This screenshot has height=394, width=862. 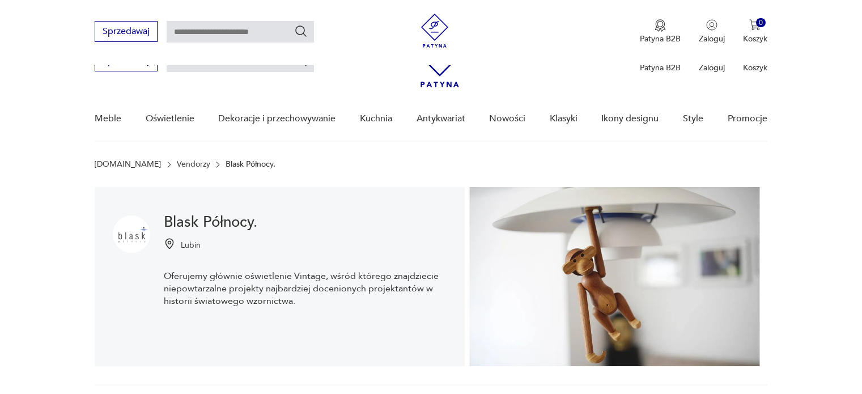 What do you see at coordinates (435, 31) in the screenshot?
I see `img: Patyna - sklep z meblami i dekoracjami vintage` at bounding box center [435, 31].